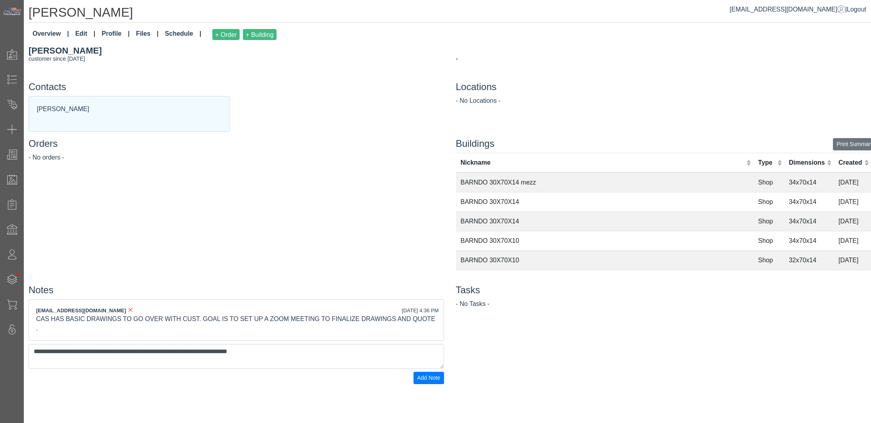  Describe the element at coordinates (236, 290) in the screenshot. I see `h4: Notes` at that location.